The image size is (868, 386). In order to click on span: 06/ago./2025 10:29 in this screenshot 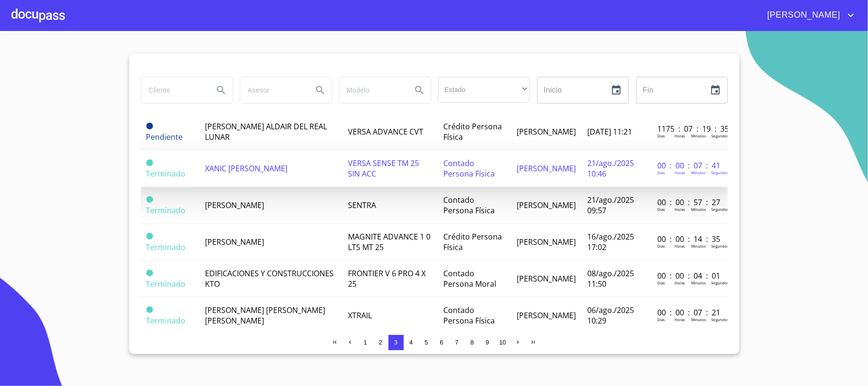, I will do `click(610, 315)`.